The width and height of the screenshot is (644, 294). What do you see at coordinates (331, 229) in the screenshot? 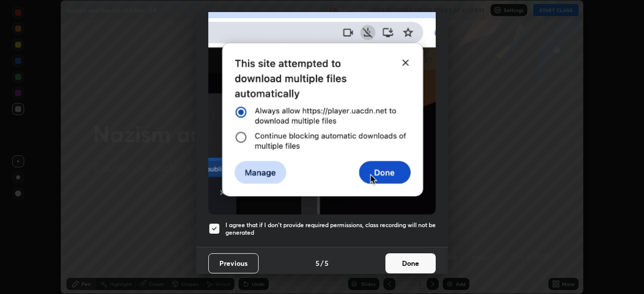
I see `h5: I agree that if I don't provide required permissions, class recording will not be generated` at bounding box center [331, 229].